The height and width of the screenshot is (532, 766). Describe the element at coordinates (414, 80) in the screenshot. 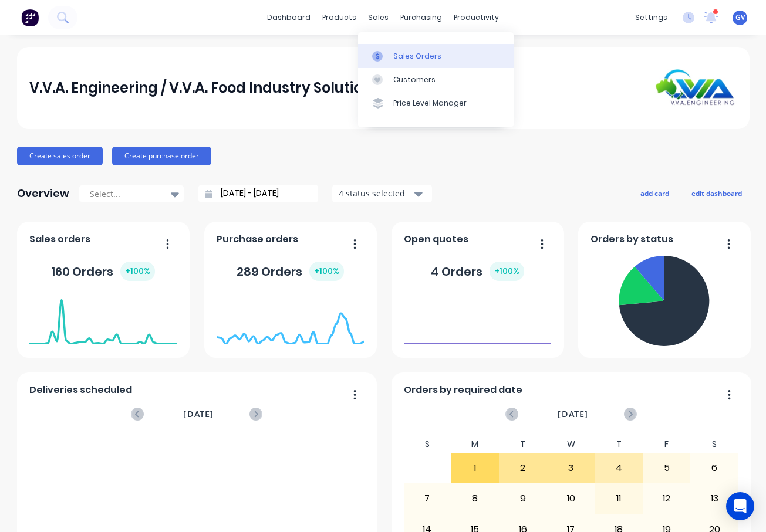

I see `div: Customers` at that location.